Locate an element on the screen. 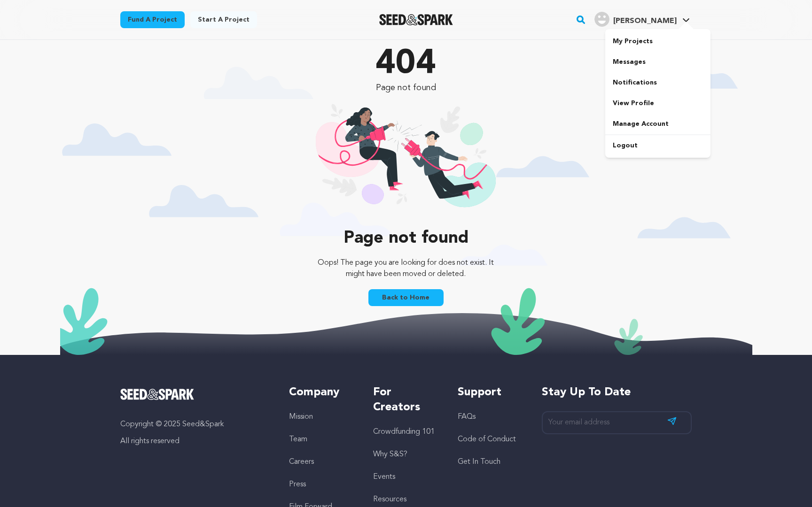 The image size is (812, 507). a: Start a project is located at coordinates (224, 19).